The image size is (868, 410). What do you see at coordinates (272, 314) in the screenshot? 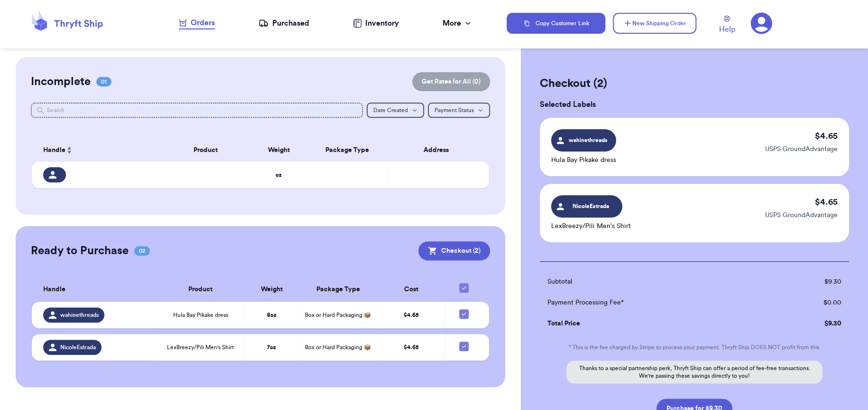
I see `strong: 8 oz` at bounding box center [272, 314].